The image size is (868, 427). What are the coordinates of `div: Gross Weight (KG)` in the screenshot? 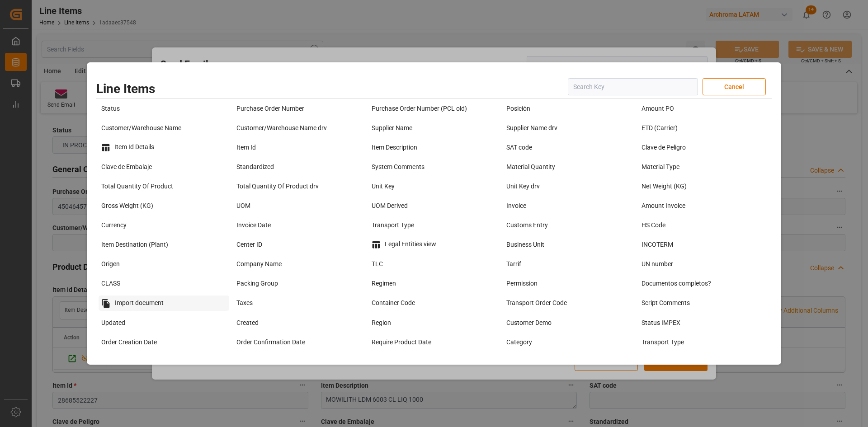 It's located at (152, 206).